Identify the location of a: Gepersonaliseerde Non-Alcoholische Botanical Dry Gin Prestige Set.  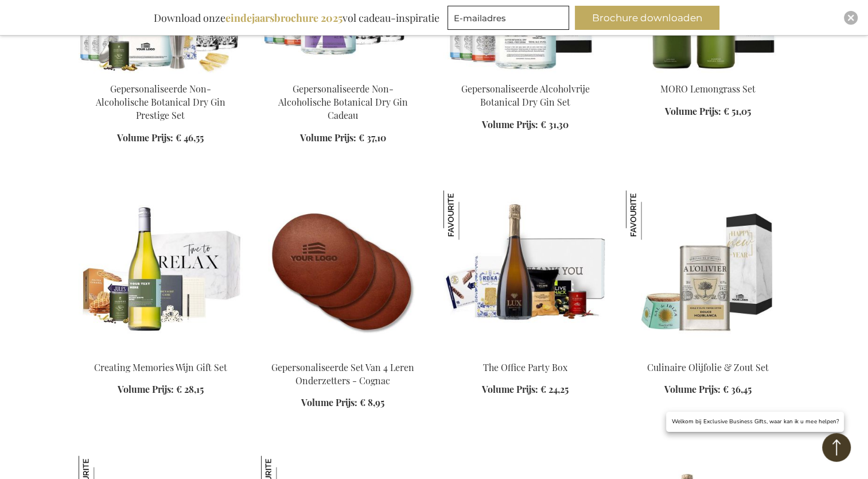
(161, 102).